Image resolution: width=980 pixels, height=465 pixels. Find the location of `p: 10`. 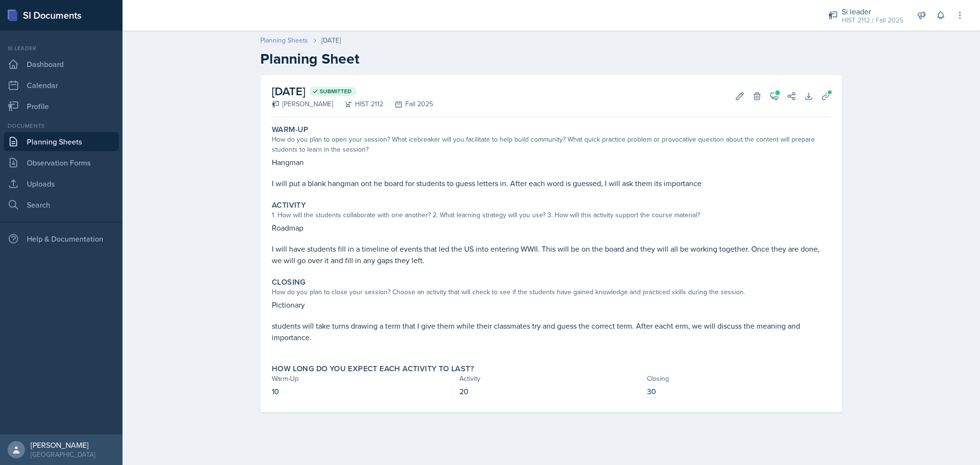

p: 10 is located at coordinates (364, 391).